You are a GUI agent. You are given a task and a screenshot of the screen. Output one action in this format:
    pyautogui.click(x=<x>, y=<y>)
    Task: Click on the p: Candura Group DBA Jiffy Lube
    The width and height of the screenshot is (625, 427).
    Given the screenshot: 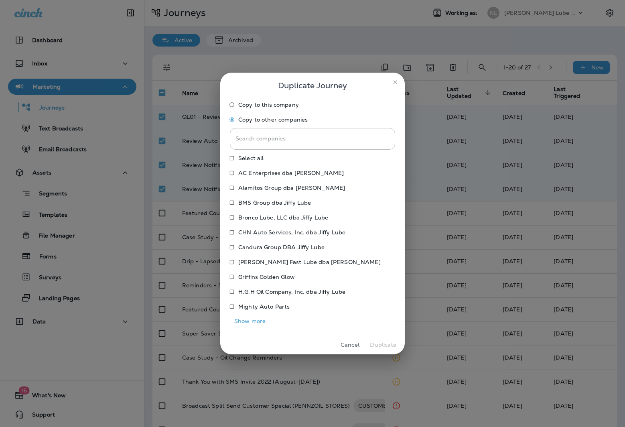 What is the action you would take?
    pyautogui.click(x=281, y=247)
    